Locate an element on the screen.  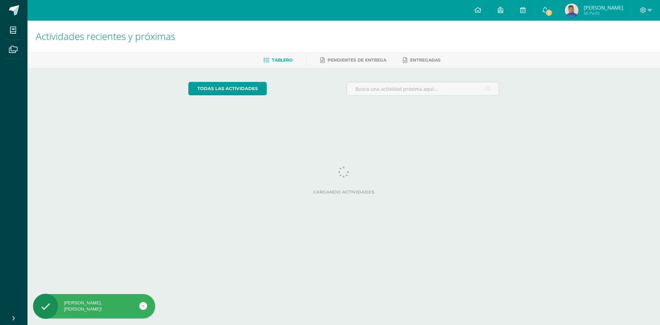
span: Actividades recientes y próximas is located at coordinates (106, 36).